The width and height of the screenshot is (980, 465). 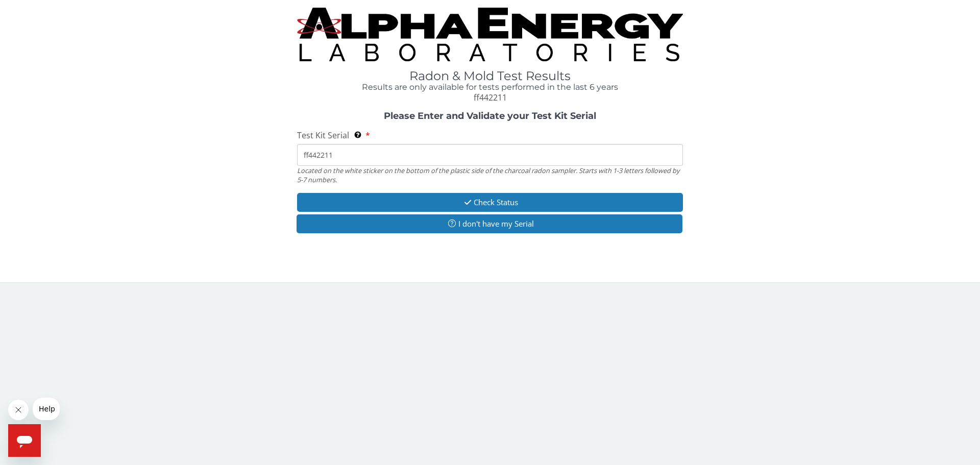 What do you see at coordinates (490, 76) in the screenshot?
I see `h1: Radon & Mold Test Results` at bounding box center [490, 76].